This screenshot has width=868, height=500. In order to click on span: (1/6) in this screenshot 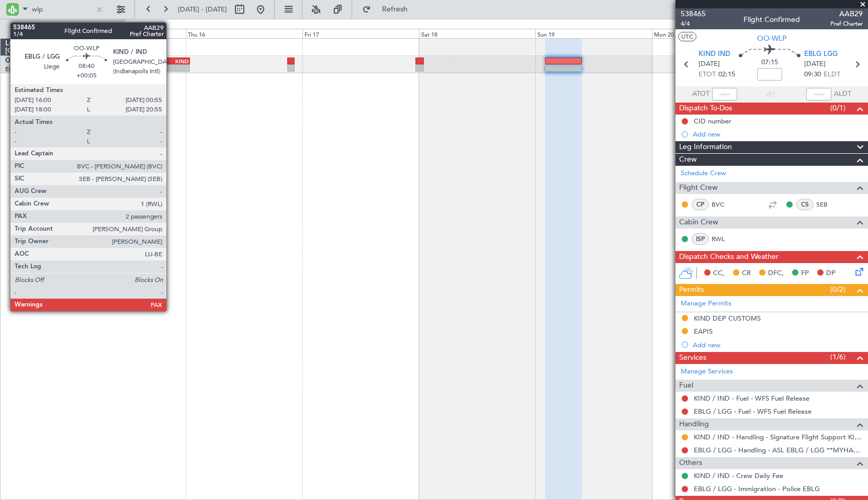, I will do `click(838, 356)`.